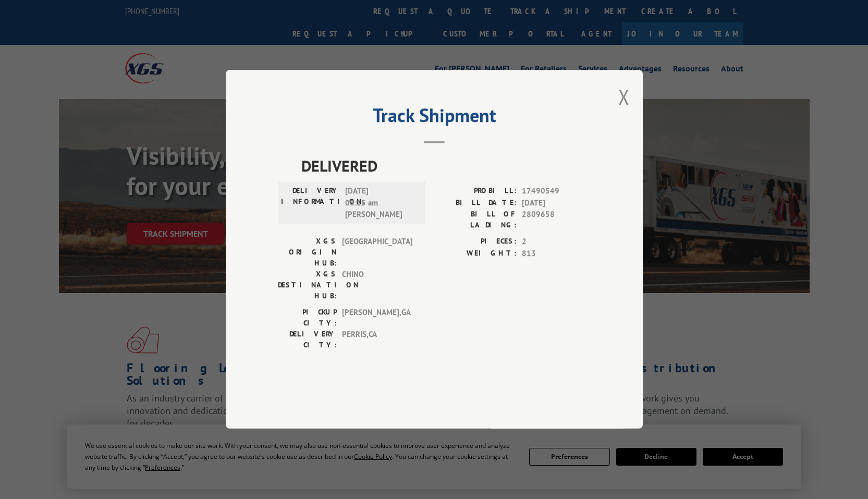  Describe the element at coordinates (307, 340) in the screenshot. I see `label: DELIVERY CITY:` at that location.